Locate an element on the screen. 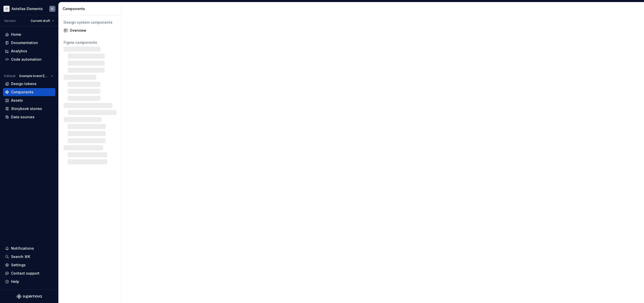 The height and width of the screenshot is (303, 644). div: Design system components is located at coordinates (90, 22).